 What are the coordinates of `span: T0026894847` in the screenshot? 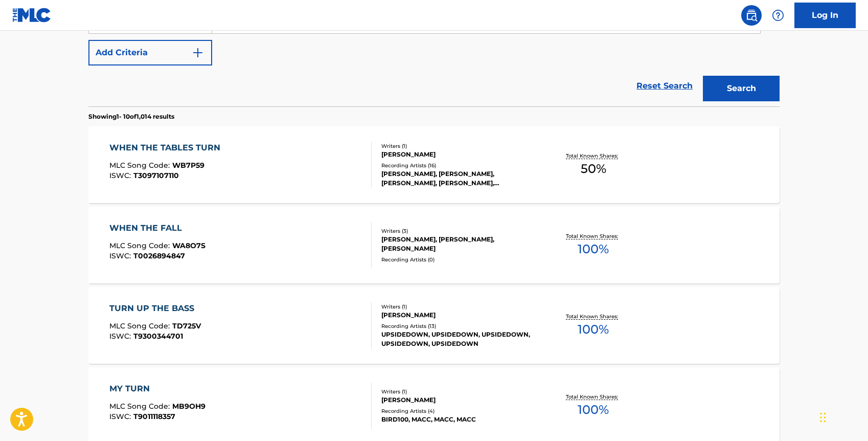 It's located at (159, 256).